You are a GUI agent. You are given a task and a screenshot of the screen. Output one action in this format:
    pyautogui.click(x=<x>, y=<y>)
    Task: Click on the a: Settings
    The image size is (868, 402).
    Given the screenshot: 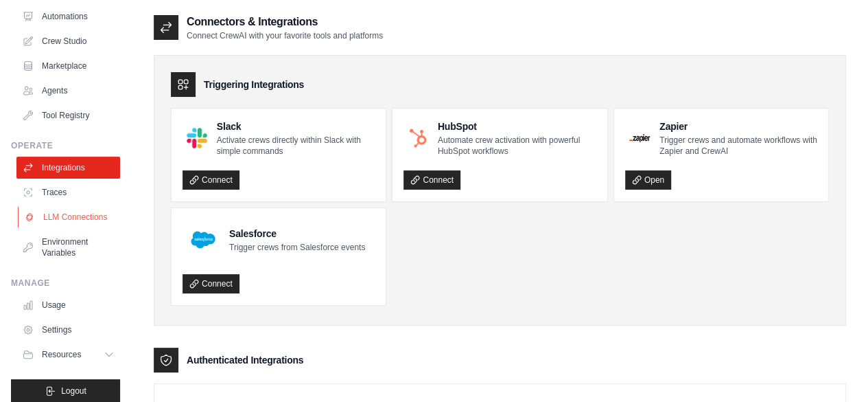 What is the action you would take?
    pyautogui.click(x=68, y=330)
    